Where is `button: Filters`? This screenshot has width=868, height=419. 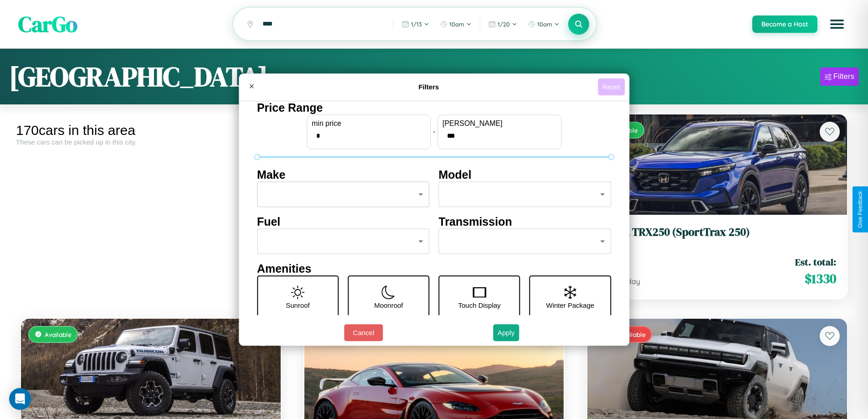 button: Filters is located at coordinates (839, 76).